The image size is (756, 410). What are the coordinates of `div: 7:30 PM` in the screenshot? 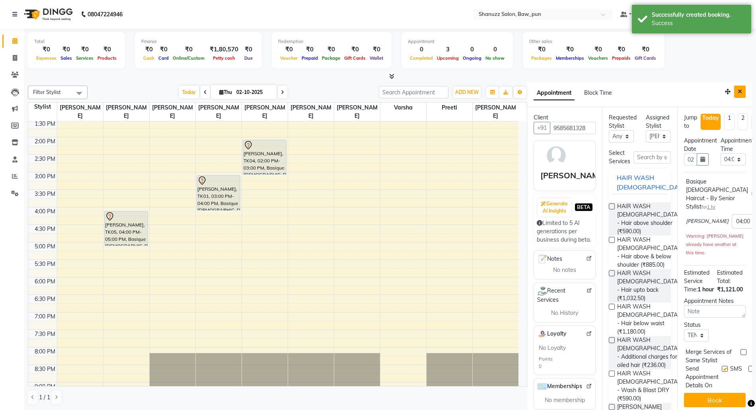 It's located at (45, 334).